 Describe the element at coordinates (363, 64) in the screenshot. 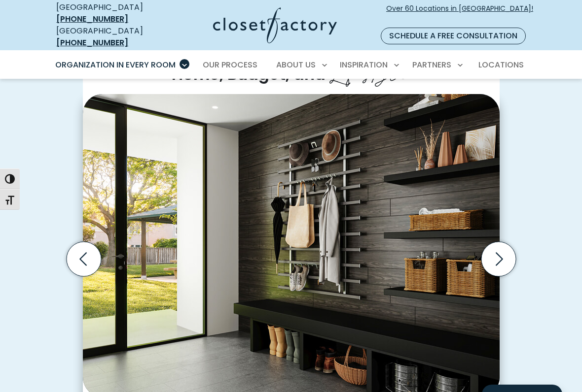

I see `span: Inspiration` at that location.